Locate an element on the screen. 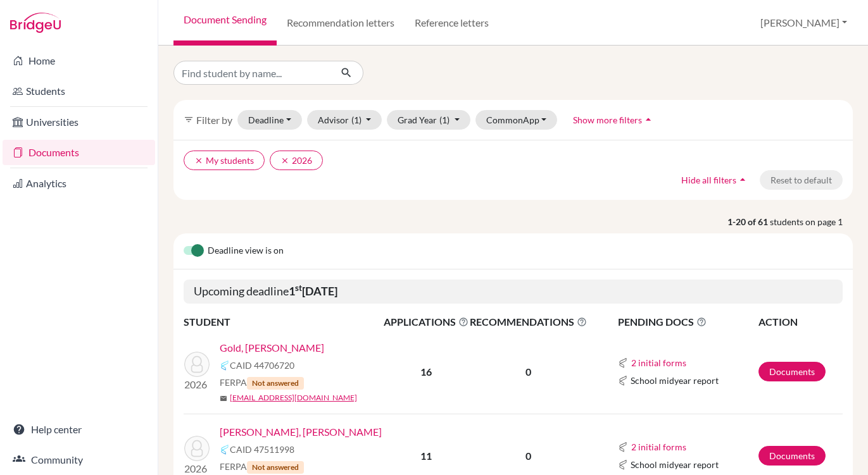 Image resolution: width=868 pixels, height=475 pixels. img: Bridge-U is located at coordinates (35, 23).